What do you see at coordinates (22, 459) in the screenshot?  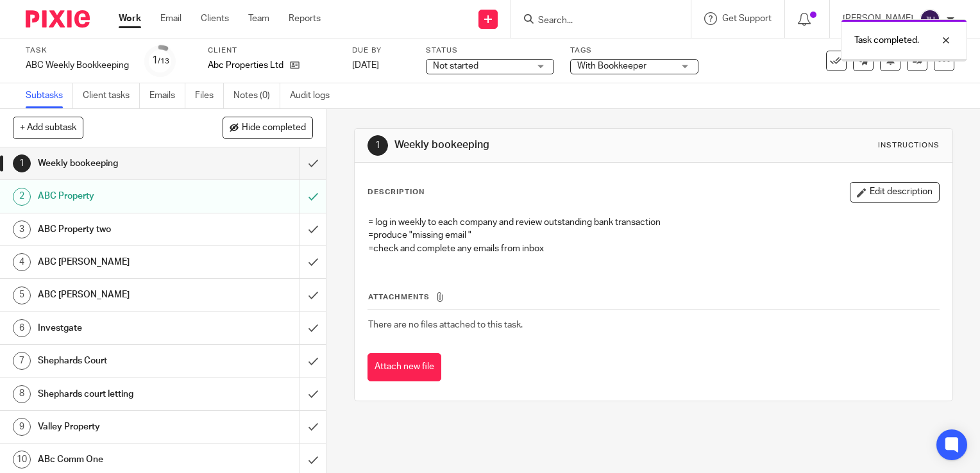 I see `div: 10` at bounding box center [22, 459].